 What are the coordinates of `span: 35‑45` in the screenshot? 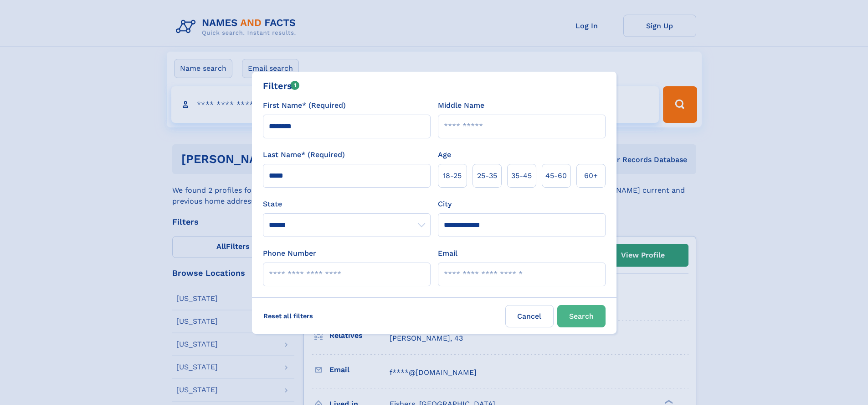 It's located at (522, 176).